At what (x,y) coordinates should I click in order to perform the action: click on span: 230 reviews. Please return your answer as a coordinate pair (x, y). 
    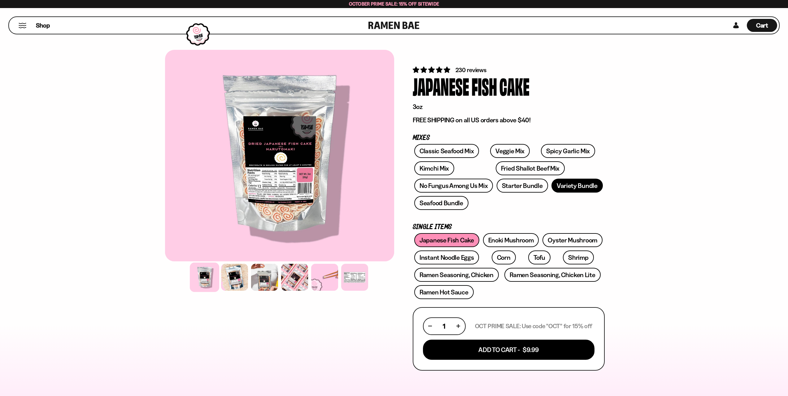
    Looking at the image, I should click on (471, 70).